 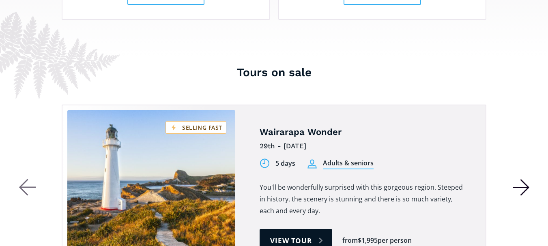 I want to click on div: per person, so click(x=395, y=241).